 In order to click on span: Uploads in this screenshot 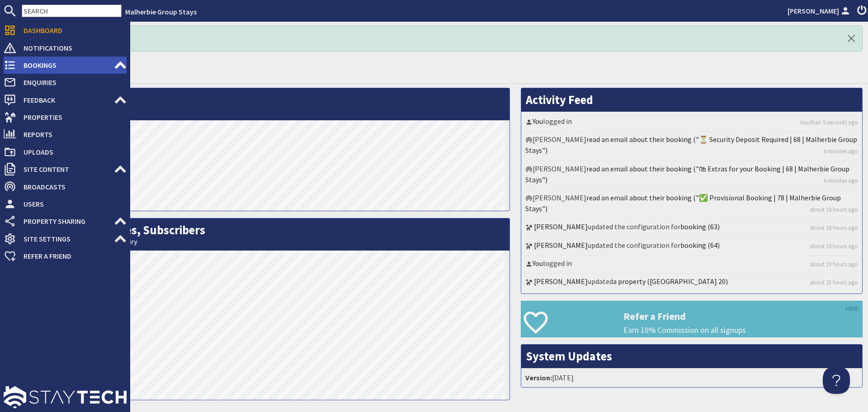, I will do `click(72, 152)`.